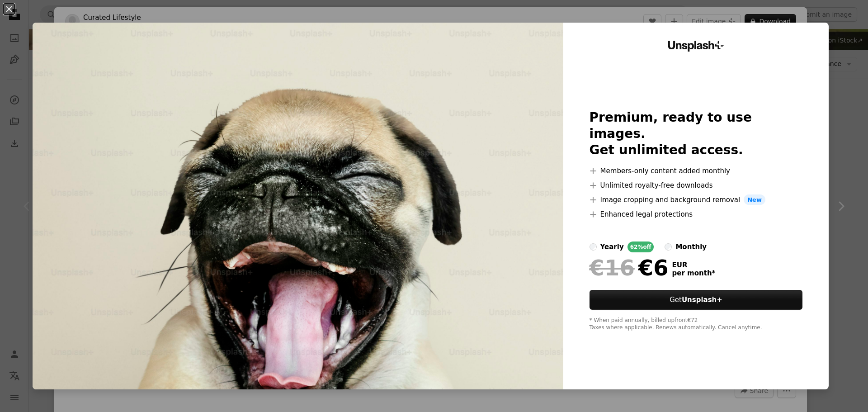 This screenshot has width=868, height=412. What do you see at coordinates (696, 134) in the screenshot?
I see `h2: Premium, ready to use images. Get unlimited access.` at bounding box center [696, 134].